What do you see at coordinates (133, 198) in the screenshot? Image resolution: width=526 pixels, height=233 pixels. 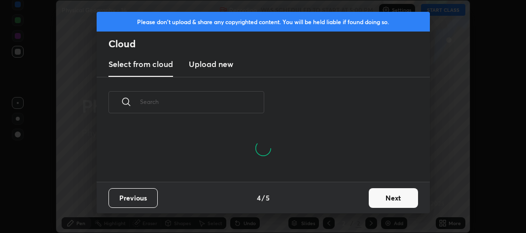 I see `button: Previous` at bounding box center [133, 198].